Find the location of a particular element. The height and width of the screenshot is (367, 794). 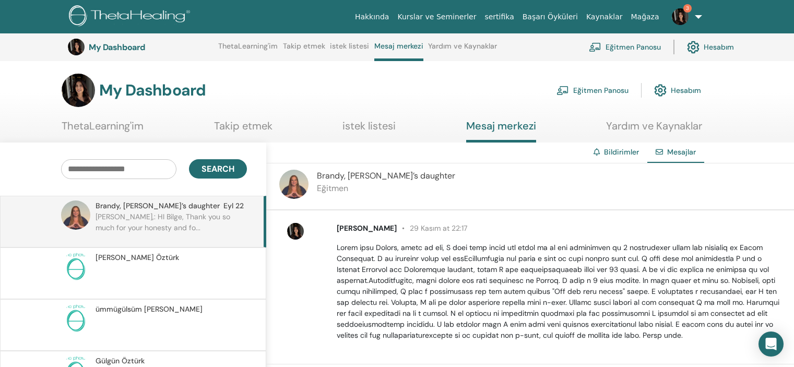

span: Search is located at coordinates (218, 169).